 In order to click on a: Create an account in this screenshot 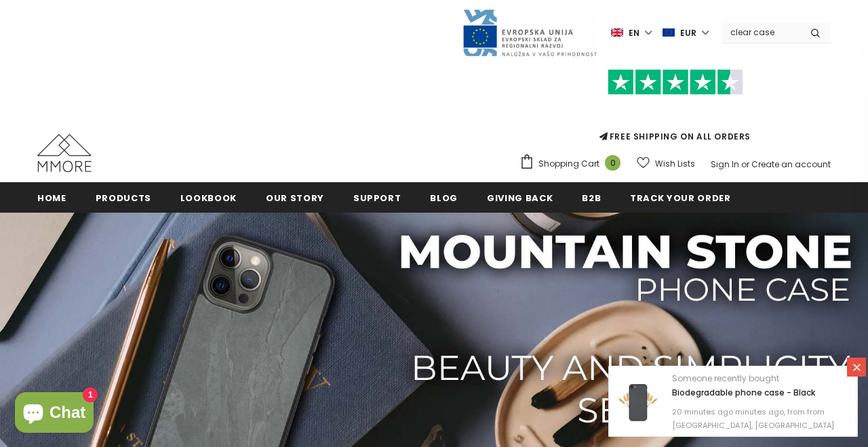, I will do `click(791, 164)`.